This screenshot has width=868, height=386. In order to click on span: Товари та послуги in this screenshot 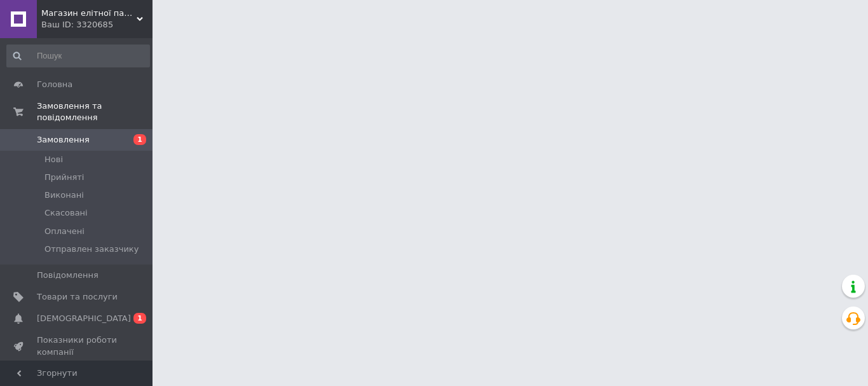, I will do `click(77, 297)`.